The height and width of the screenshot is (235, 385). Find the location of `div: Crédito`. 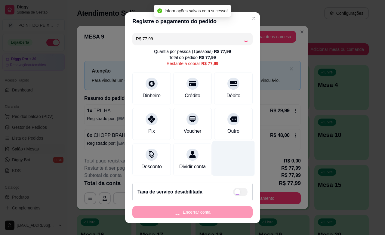

div: Crédito is located at coordinates (193, 96).